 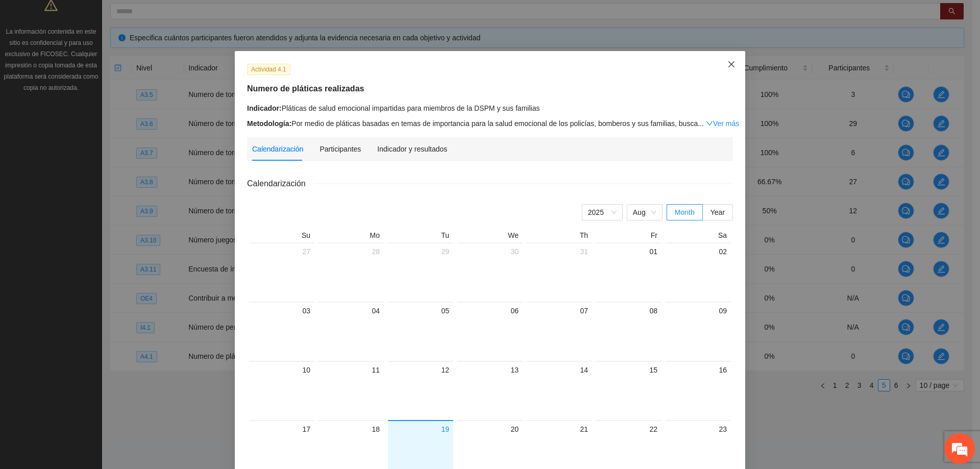 What do you see at coordinates (684, 212) in the screenshot?
I see `span: Month` at bounding box center [684, 212].